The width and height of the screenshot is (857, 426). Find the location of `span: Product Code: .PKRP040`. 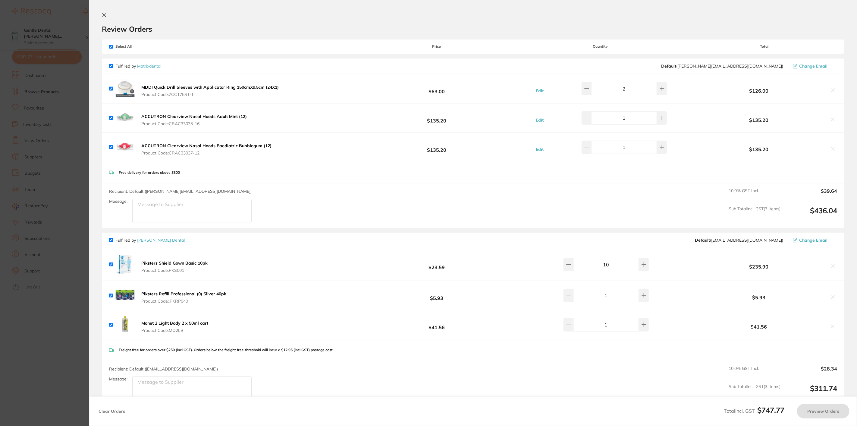

span: Product Code: .PKRP040 is located at coordinates (184, 301).